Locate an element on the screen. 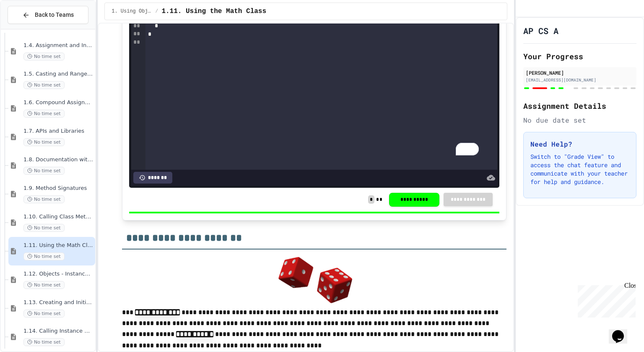 The width and height of the screenshot is (644, 352). span: 1.14. Calling Instance Methods is located at coordinates (58, 331).